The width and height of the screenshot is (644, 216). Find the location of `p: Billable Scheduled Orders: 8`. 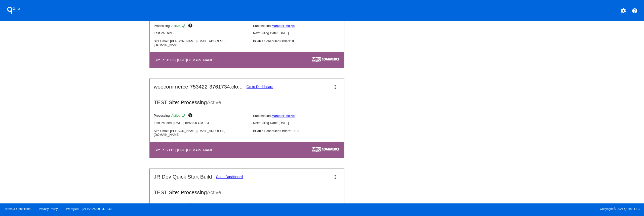

p: Billable Scheduled Orders: 8 is located at coordinates (300, 41).